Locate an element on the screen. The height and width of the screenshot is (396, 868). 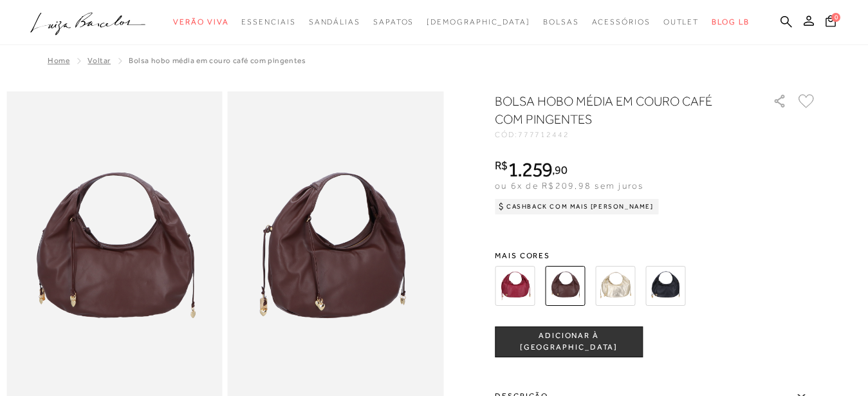
a: Home is located at coordinates (59, 60).